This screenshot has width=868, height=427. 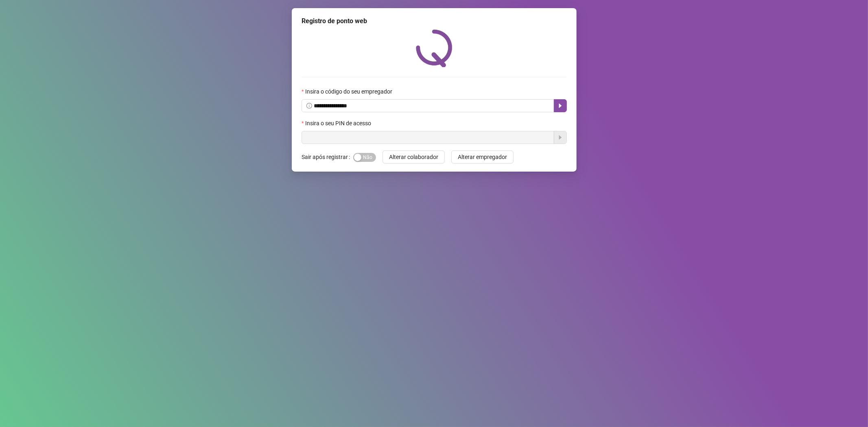 I want to click on span: Alterar colaborador, so click(x=413, y=157).